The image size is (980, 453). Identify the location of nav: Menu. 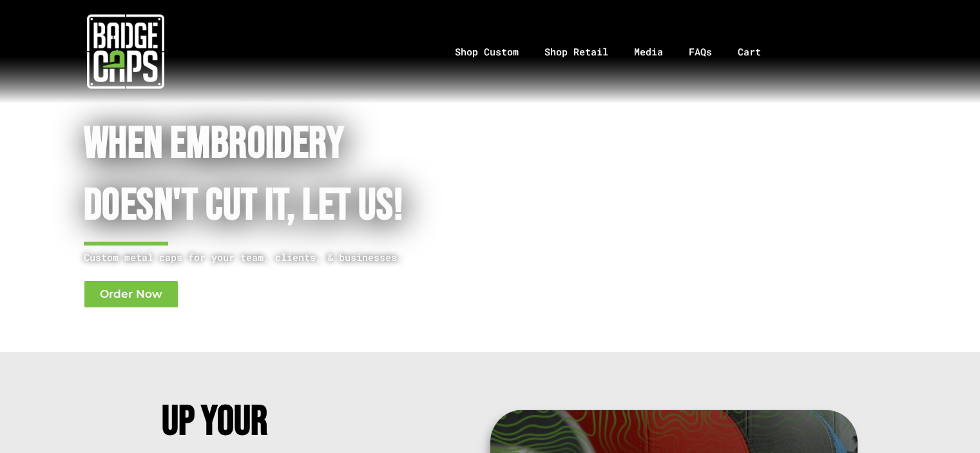
(616, 52).